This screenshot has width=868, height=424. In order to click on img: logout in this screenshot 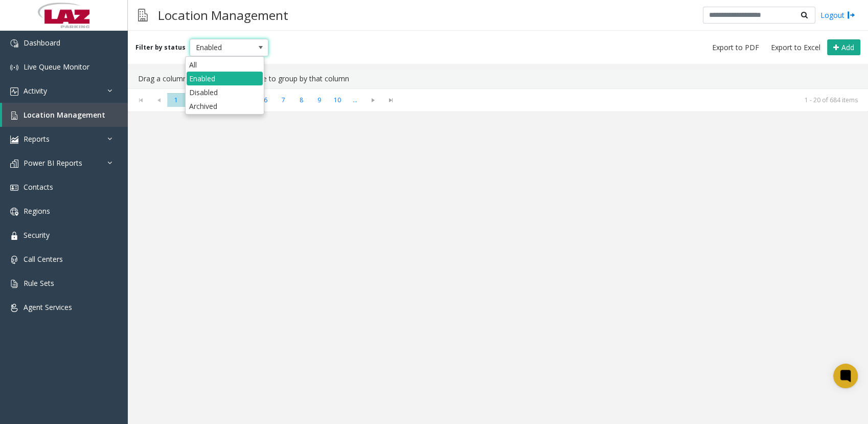, I will do `click(851, 15)`.